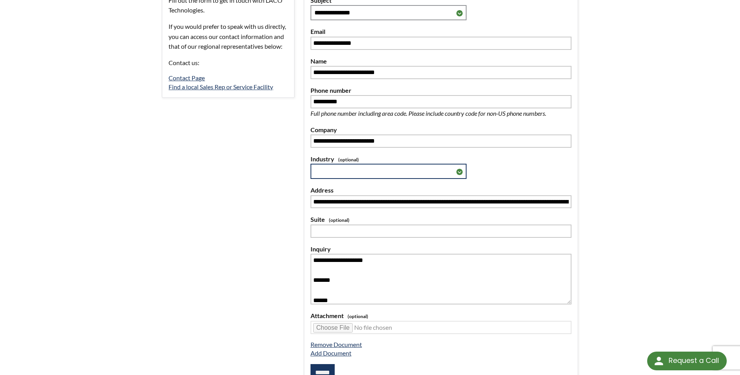 The image size is (740, 375). What do you see at coordinates (441, 220) in the screenshot?
I see `label: Suite` at bounding box center [441, 220].